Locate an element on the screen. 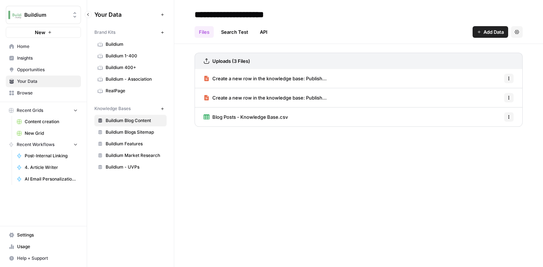 The height and width of the screenshot is (267, 543). span: Buildium Market Research is located at coordinates (134, 155).